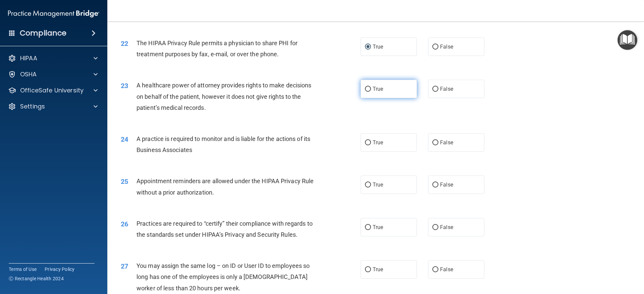 This screenshot has width=644, height=294. I want to click on span: Ⓒ Rectangle Health 2024, so click(36, 279).